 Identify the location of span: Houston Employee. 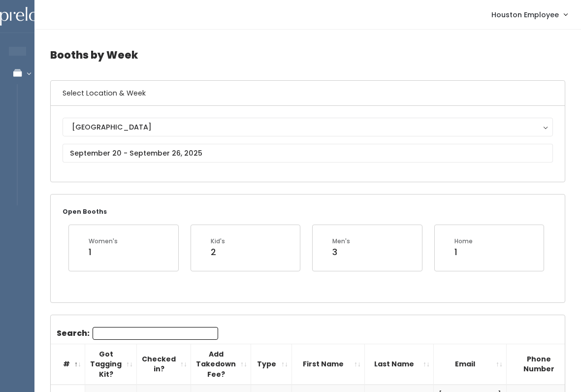
(525, 15).